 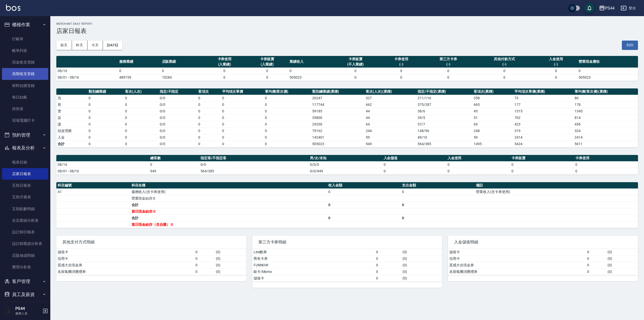 I want to click on td: 148 / 96, so click(x=444, y=130).